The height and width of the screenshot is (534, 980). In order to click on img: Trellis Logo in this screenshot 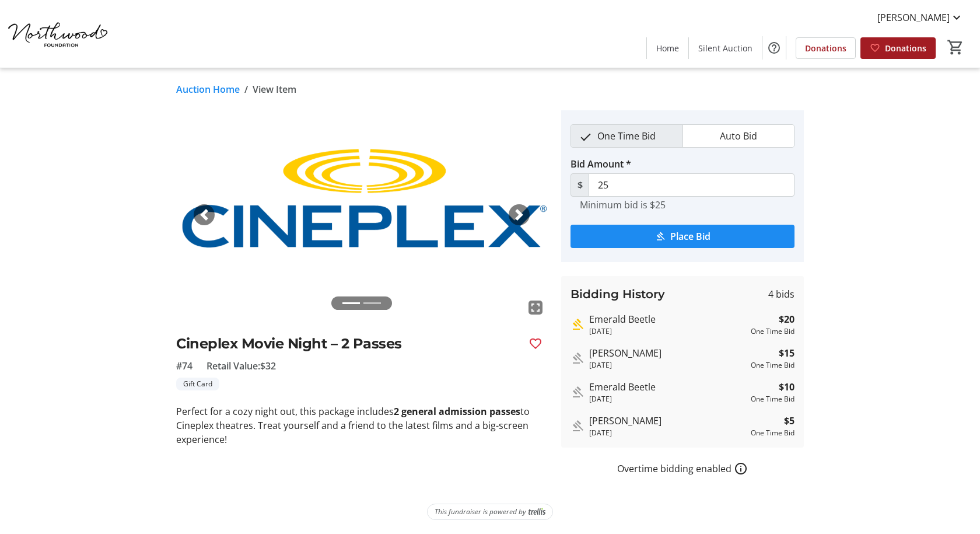, I will do `click(537, 512)`.